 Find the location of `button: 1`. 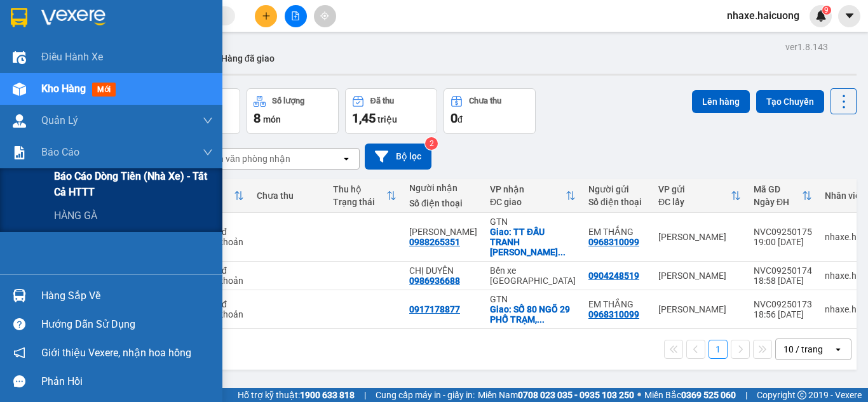

button: 1 is located at coordinates (718, 349).